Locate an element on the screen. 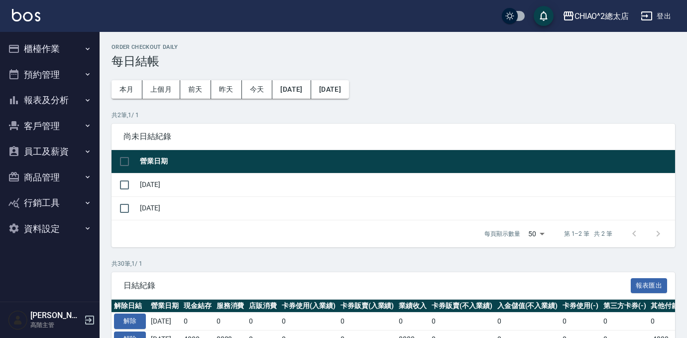 The image size is (687, 338). p: 第 1–2 筆 共 2 筆 is located at coordinates (588, 234).